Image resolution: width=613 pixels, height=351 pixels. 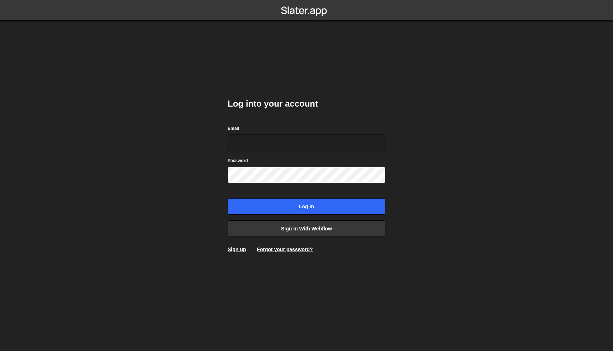 I want to click on a: Forgot your password?, so click(x=284, y=250).